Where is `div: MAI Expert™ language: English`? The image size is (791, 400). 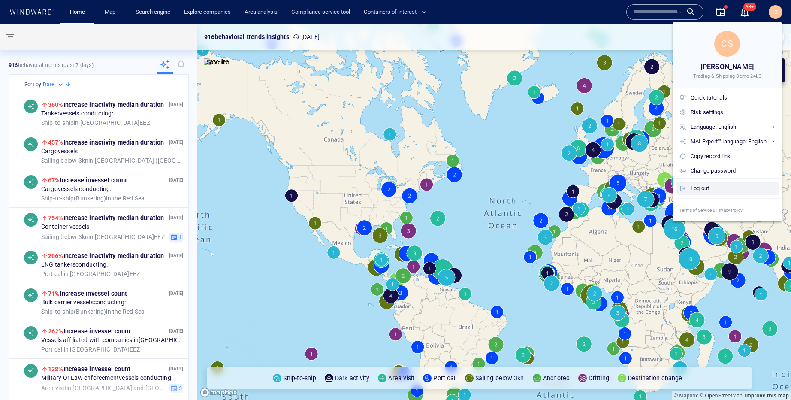 div: MAI Expert™ language: English is located at coordinates (733, 142).